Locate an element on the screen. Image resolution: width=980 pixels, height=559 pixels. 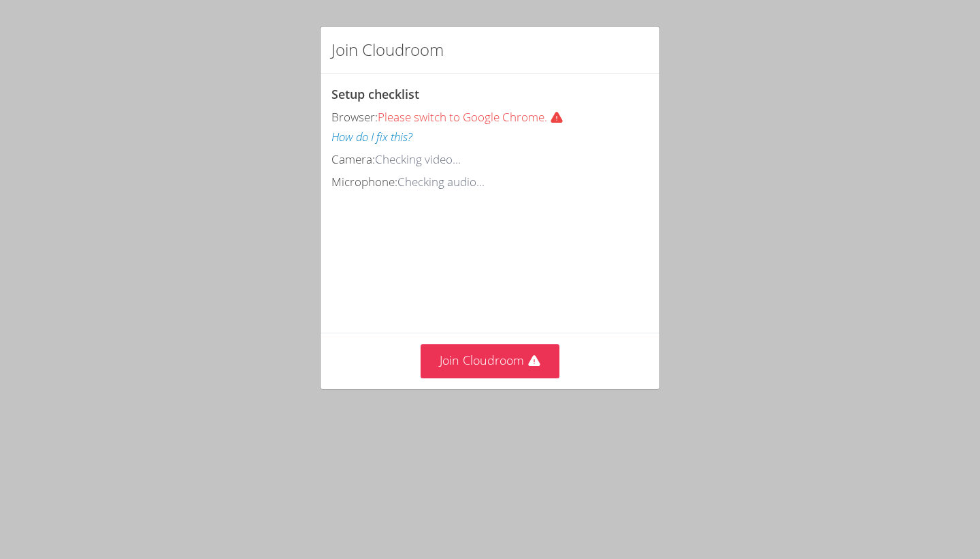
span: Checking video... is located at coordinates (418, 158).